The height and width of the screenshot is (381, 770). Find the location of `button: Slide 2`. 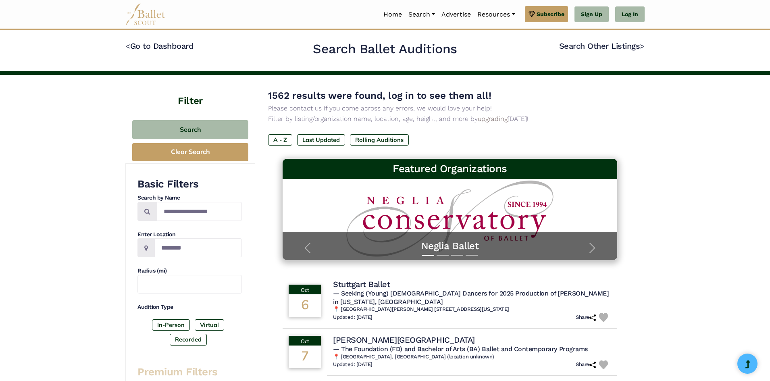

button: Slide 2 is located at coordinates (442, 255).